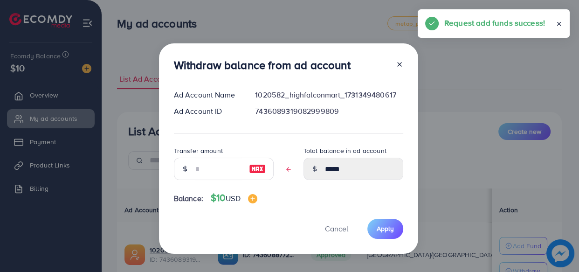  What do you see at coordinates (233, 198) in the screenshot?
I see `span: USD` at bounding box center [233, 198].